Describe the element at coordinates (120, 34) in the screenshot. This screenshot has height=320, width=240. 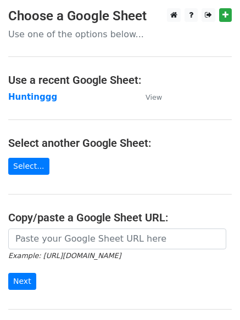
I see `p: Use one of the options below...` at that location.